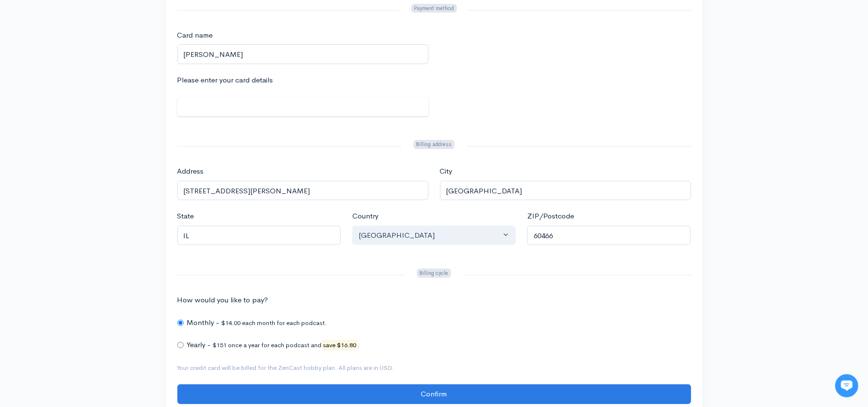 This screenshot has width=868, height=407. I want to click on label: ZIP/Postcode, so click(550, 216).